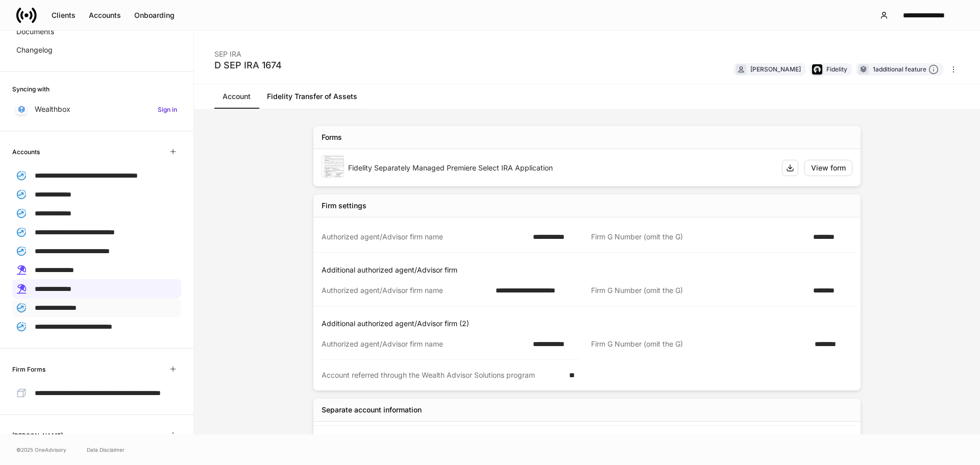 The width and height of the screenshot is (980, 465). What do you see at coordinates (34, 50) in the screenshot?
I see `p: Changelog` at bounding box center [34, 50].